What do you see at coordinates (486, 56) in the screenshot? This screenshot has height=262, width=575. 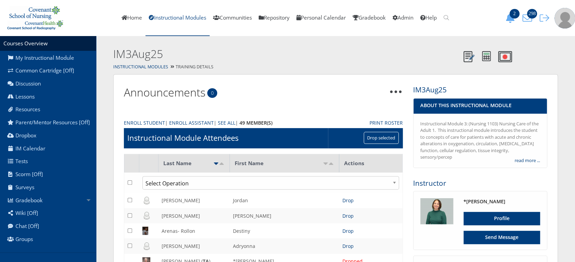 I see `img: Calculator` at bounding box center [486, 56].